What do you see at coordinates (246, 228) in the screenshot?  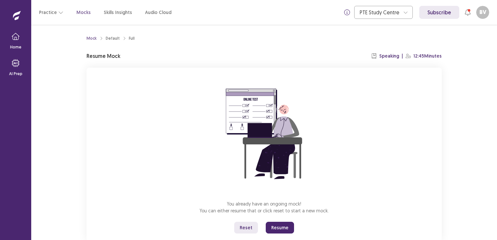 I see `button: Reset` at bounding box center [246, 228].